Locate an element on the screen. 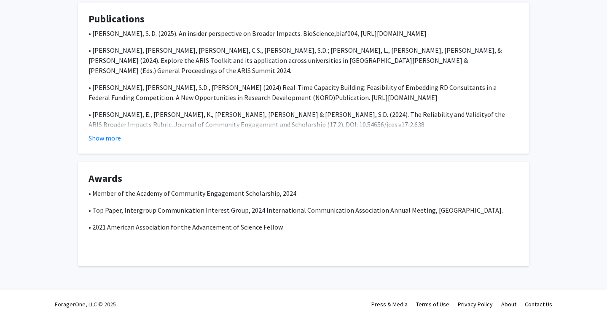 The width and height of the screenshot is (607, 319). button: Show more is located at coordinates (105, 138).